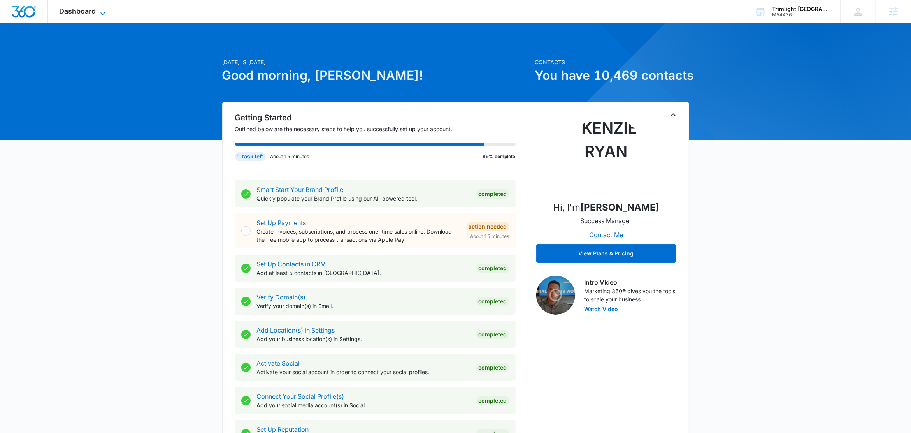 The height and width of the screenshot is (433, 911). What do you see at coordinates (78, 11) in the screenshot?
I see `span: Dashboard` at bounding box center [78, 11].